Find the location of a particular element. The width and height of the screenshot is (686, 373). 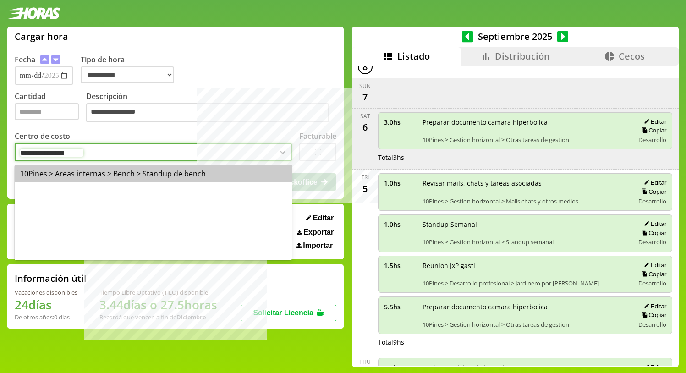

span: Reunion JxP gasti is located at coordinates (525, 265).